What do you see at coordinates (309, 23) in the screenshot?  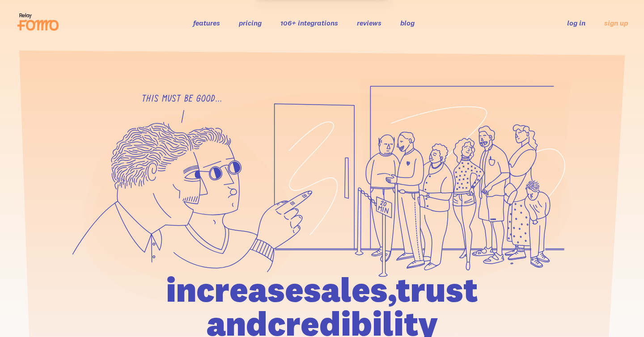 I see `a: 106+ integrations` at bounding box center [309, 23].